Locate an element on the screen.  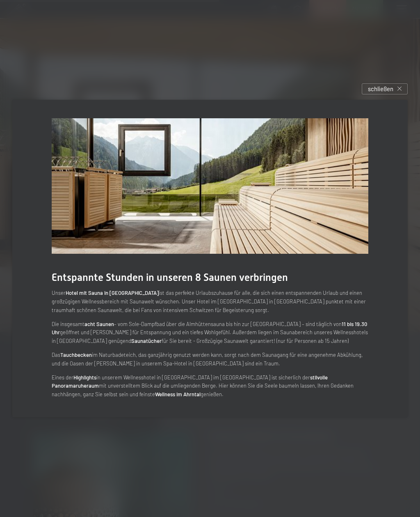
strong: Saunatücher is located at coordinates (147, 341).